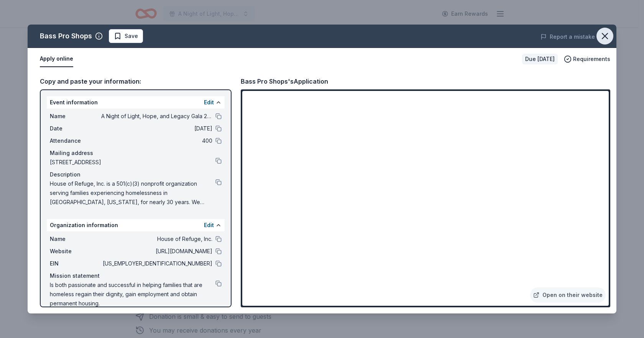  I want to click on button: Requirements, so click(587, 59).